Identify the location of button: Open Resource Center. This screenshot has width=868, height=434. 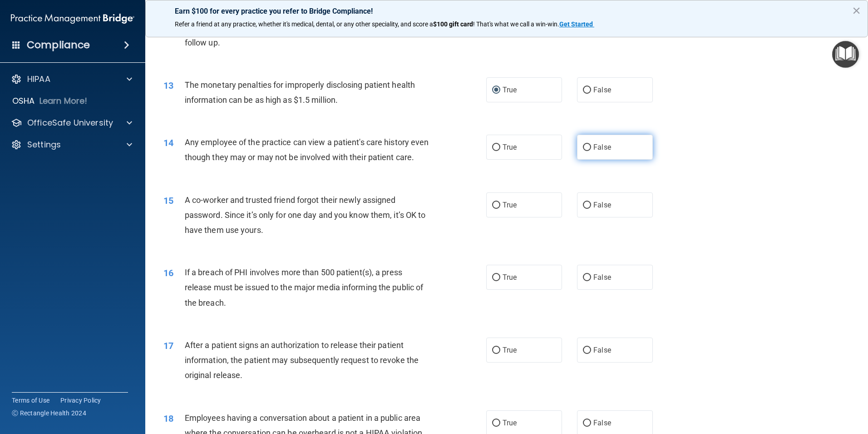
(846, 54).